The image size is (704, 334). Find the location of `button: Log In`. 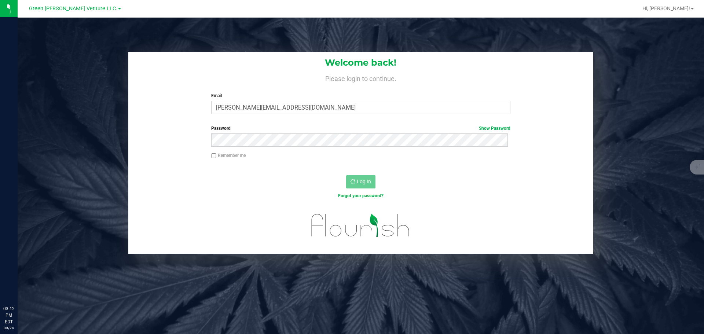

button: Log In is located at coordinates (361, 182).